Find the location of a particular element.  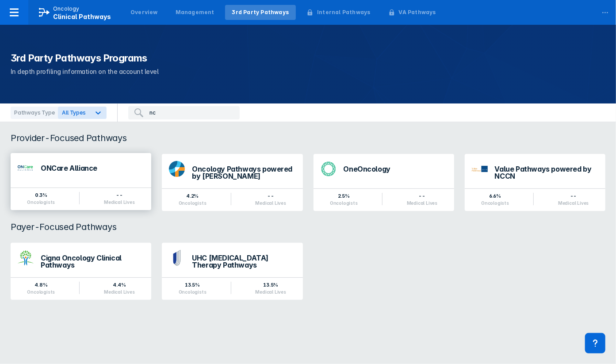

img: cigna-oncology-clinical-pathways.png is located at coordinates (25, 257).